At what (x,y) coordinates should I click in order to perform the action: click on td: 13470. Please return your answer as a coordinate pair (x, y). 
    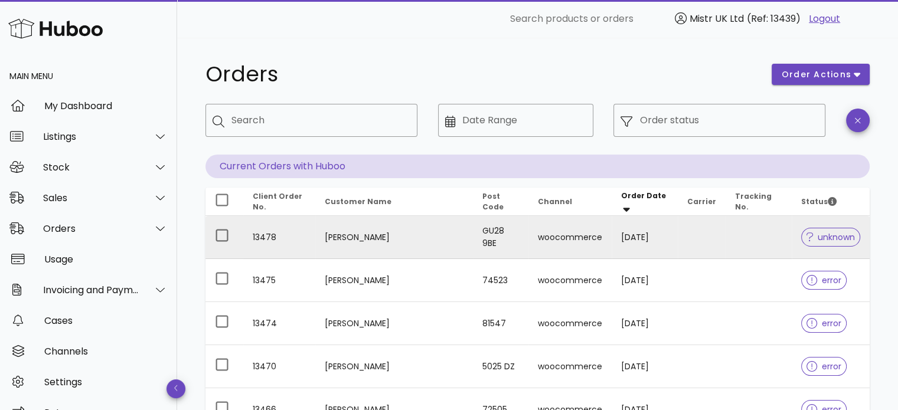
    Looking at the image, I should click on (279, 367).